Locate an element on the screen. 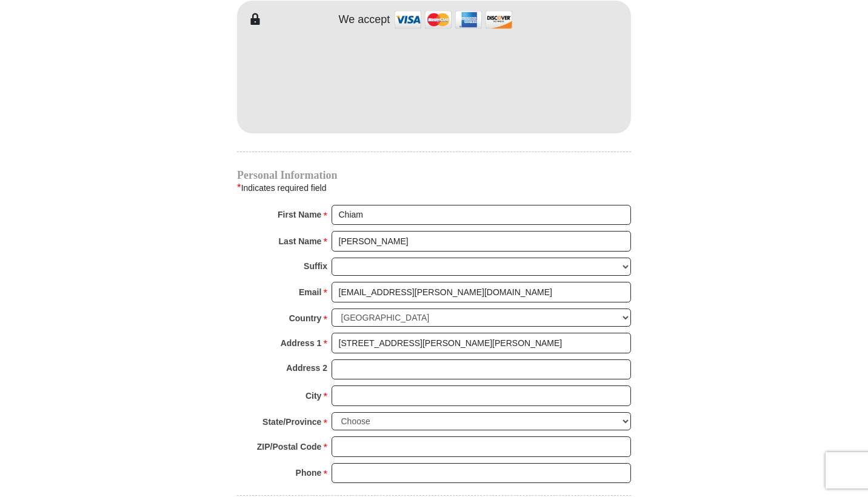  strong: ZIP/Postal Code is located at coordinates (289, 447).